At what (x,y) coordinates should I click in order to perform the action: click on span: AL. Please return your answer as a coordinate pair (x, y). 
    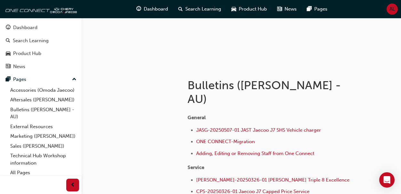
    Looking at the image, I should click on (392, 9).